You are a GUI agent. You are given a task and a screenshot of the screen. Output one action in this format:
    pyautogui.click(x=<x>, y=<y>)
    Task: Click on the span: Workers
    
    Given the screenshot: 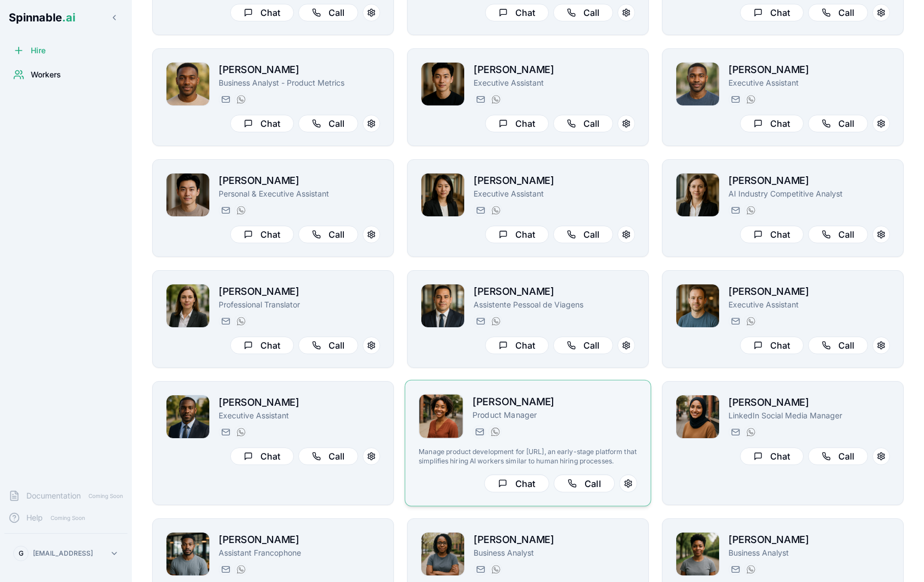 What is the action you would take?
    pyautogui.click(x=46, y=75)
    